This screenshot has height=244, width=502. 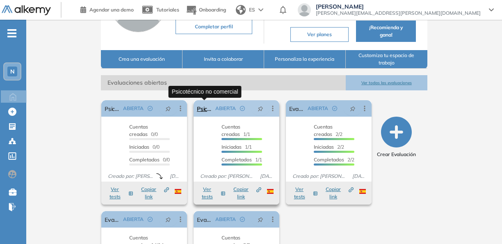 What do you see at coordinates (168, 9) in the screenshot?
I see `span: Tutoriales` at bounding box center [168, 9].